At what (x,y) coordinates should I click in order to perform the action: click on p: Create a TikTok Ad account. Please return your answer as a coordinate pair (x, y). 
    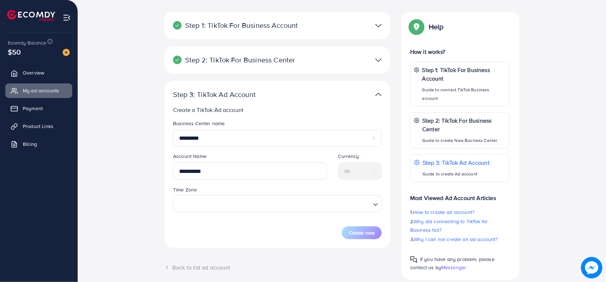
    Looking at the image, I should click on (279, 110).